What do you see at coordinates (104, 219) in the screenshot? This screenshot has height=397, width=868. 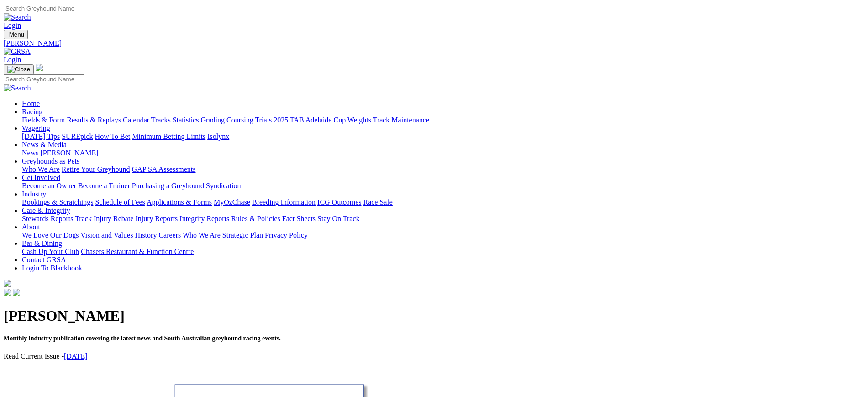 I see `a: Track Injury Rebate` at bounding box center [104, 219].